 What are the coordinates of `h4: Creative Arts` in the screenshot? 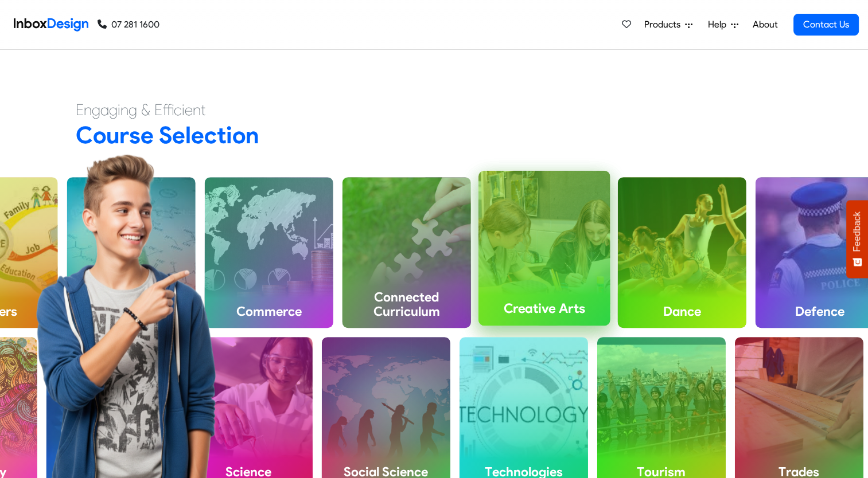 It's located at (544, 308).